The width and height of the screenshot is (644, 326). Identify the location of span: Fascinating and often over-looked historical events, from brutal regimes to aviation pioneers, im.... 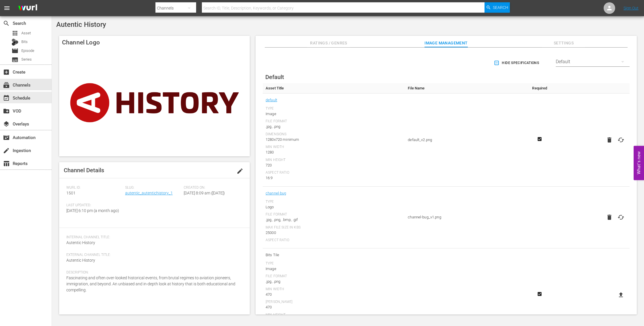
(151, 284).